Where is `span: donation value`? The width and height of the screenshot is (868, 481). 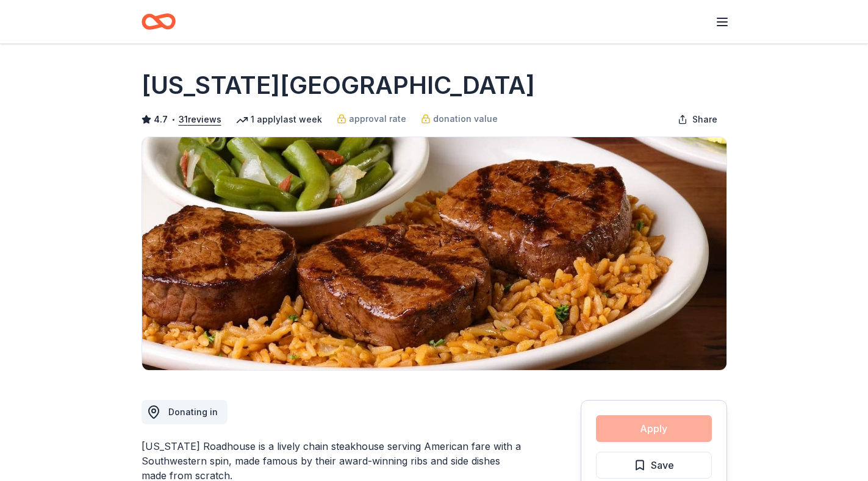 span: donation value is located at coordinates (466, 119).